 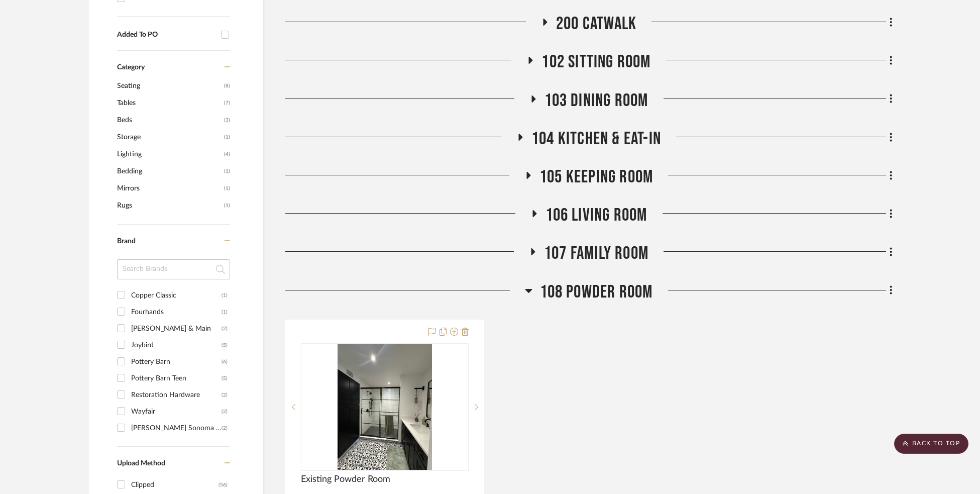 I want to click on div: Wayfair, so click(x=176, y=411).